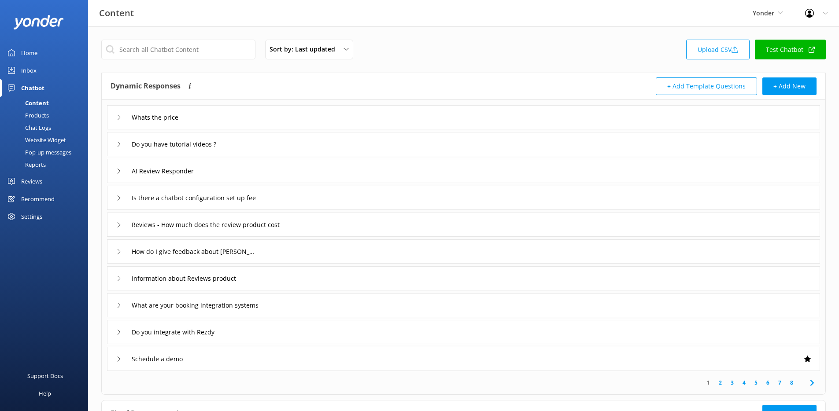  What do you see at coordinates (763, 13) in the screenshot?
I see `span: Yonder` at bounding box center [763, 13].